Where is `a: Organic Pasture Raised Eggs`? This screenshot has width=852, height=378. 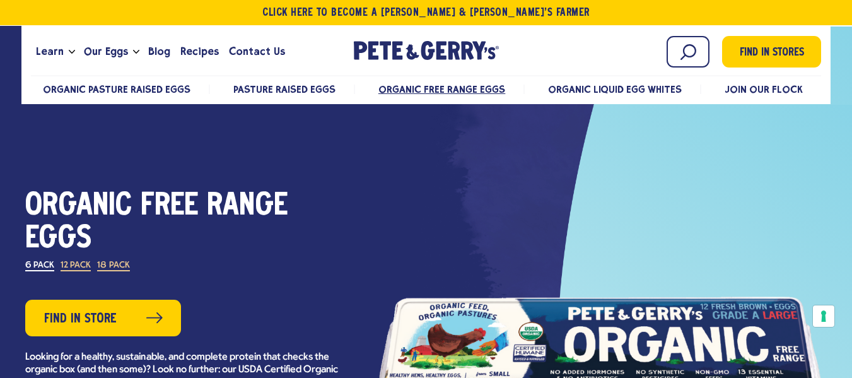
a: Organic Pasture Raised Eggs is located at coordinates (117, 89).